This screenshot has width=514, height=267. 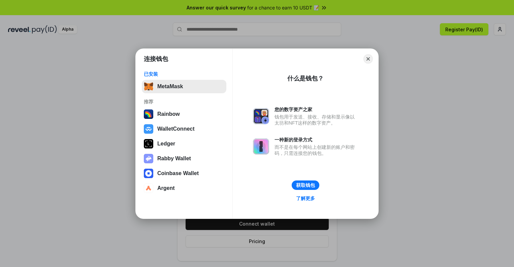 I want to click on div: 您的数字资产之家, so click(x=316, y=110).